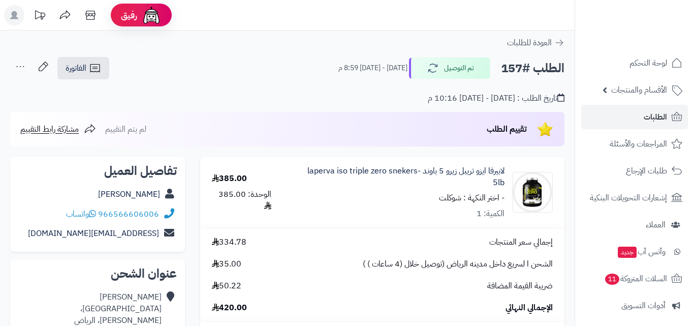 The height and width of the screenshot is (326, 694). What do you see at coordinates (641, 251) in the screenshot?
I see `span: وآتس آب` at bounding box center [641, 251].